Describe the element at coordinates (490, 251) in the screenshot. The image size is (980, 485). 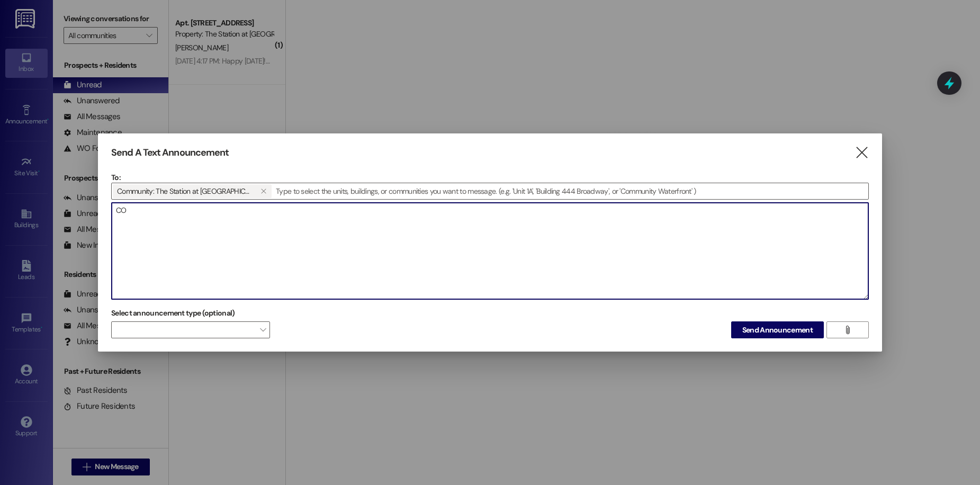
I see `textarea: CO` at that location.